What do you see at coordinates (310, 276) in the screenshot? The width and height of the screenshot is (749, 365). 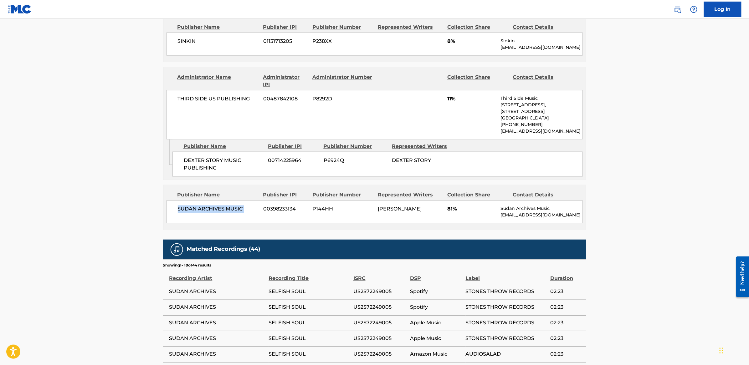 I see `div: Recording Title` at bounding box center [310, 276].